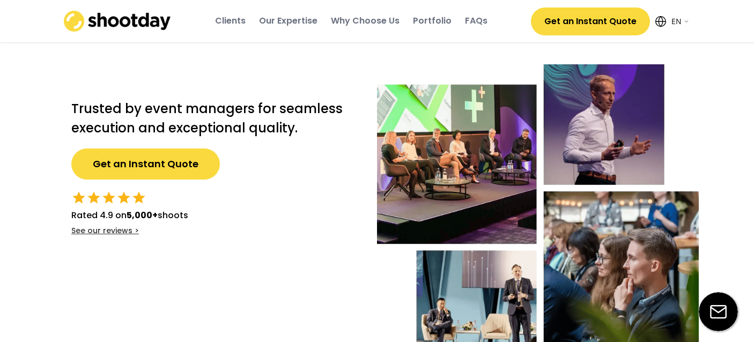  Describe the element at coordinates (288, 21) in the screenshot. I see `div: Our Expertise` at that location.